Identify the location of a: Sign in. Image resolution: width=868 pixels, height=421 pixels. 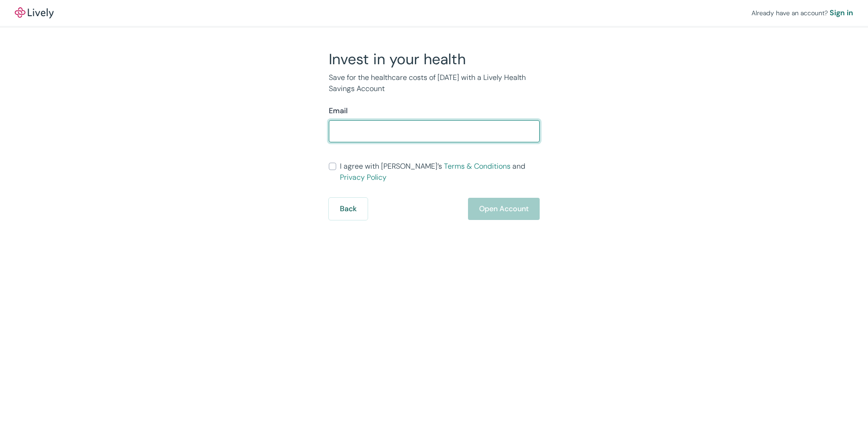
(841, 13).